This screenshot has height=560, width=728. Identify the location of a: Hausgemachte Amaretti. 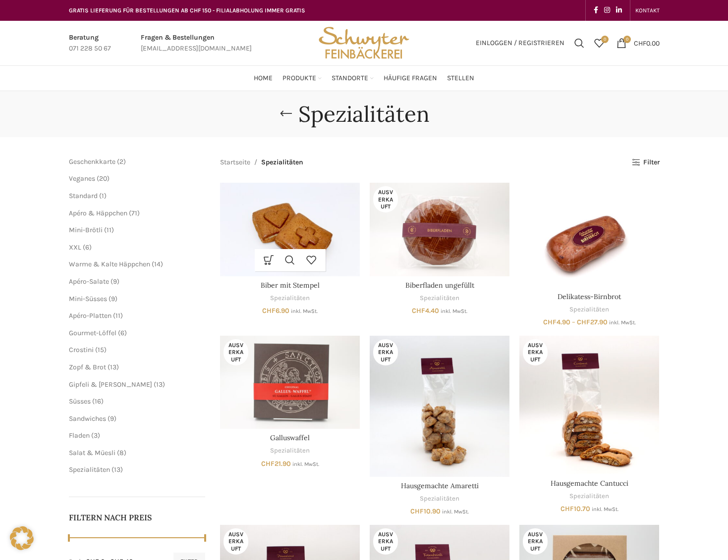
(440, 486).